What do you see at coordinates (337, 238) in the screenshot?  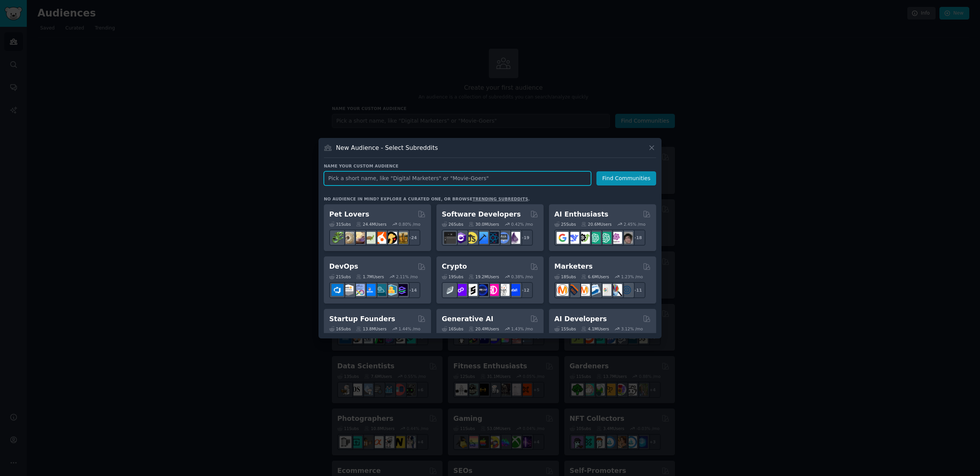 I see `img: herpetology` at bounding box center [337, 238].